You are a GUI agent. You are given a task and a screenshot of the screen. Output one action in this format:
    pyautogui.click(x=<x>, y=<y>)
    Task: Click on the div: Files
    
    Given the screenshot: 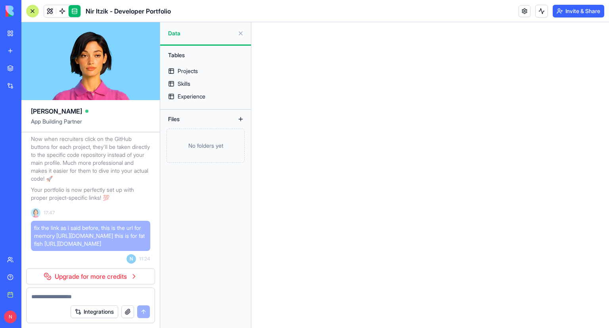 What is the action you would take?
    pyautogui.click(x=196, y=119)
    